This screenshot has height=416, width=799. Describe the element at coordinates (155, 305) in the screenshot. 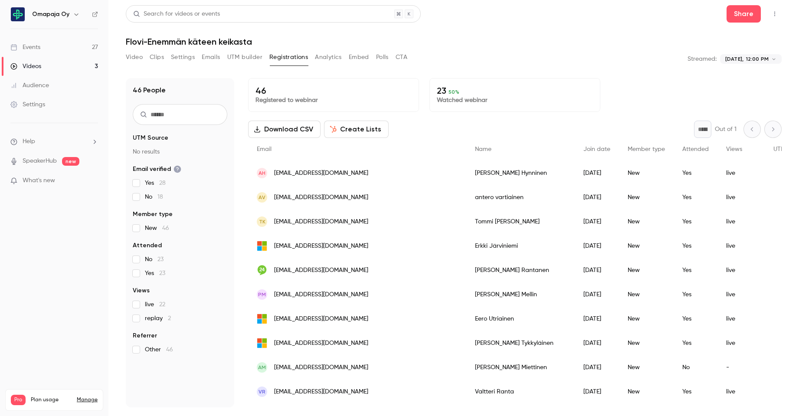

I see `span: live` at that location.